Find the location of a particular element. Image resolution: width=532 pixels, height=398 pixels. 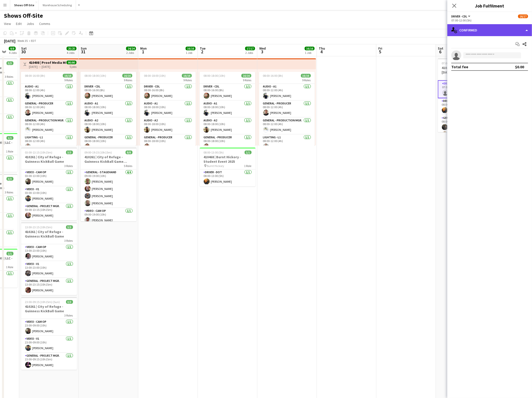

div: 23:00-09:15 (10h15m) (Sun)3/3410261 | City of Refuge - Guinness KickBall Game3 RolesVideo - Cam O... is located at coordinates (49, 333).